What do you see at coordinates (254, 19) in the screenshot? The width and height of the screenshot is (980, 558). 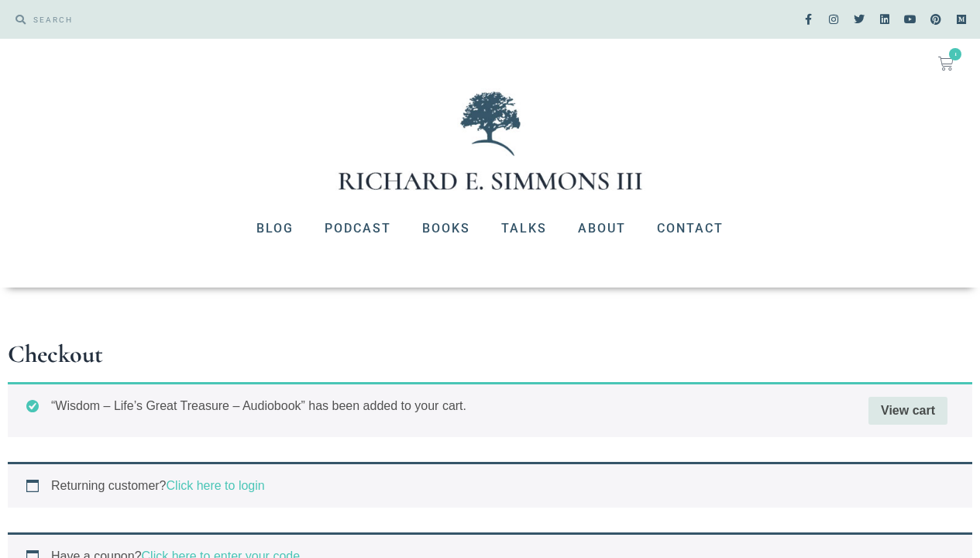 I see `input: SEARCH` at bounding box center [254, 19].